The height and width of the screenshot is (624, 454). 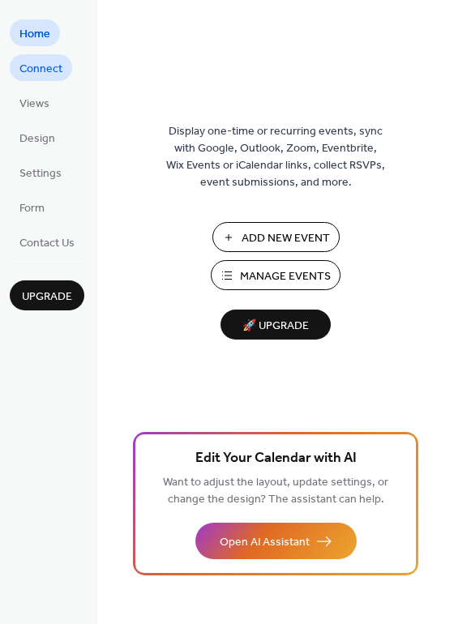 What do you see at coordinates (41, 173) in the screenshot?
I see `span: Settings` at bounding box center [41, 173].